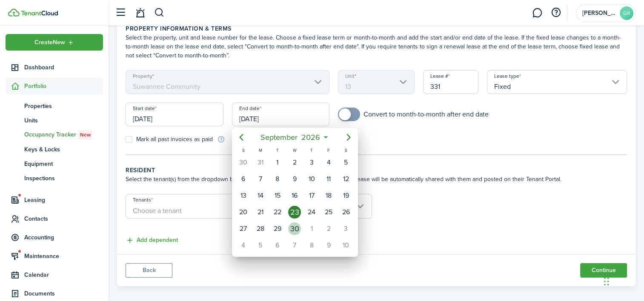 This screenshot has height=301, width=644. What do you see at coordinates (346, 212) in the screenshot?
I see `div: Saturday, September 26, 2026` at bounding box center [346, 212].